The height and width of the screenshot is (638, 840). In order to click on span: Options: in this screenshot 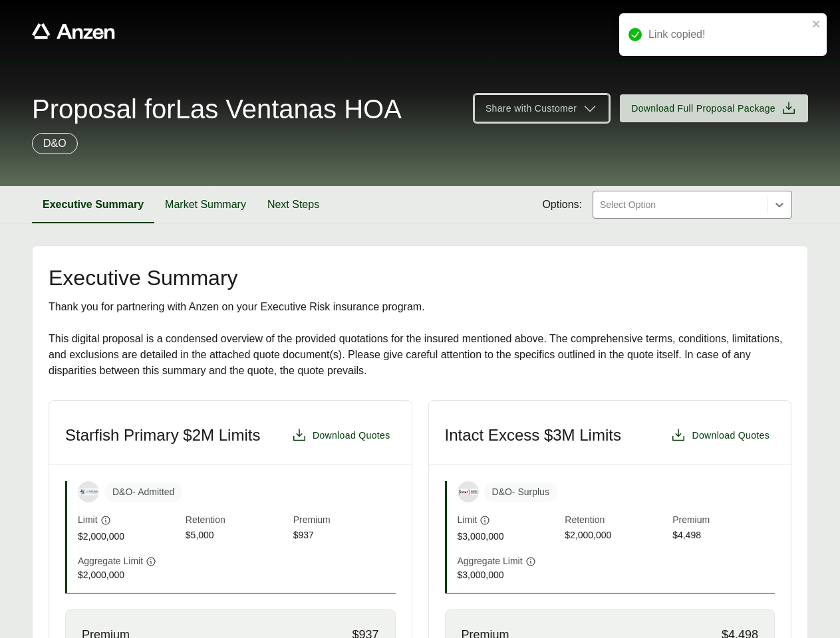, I will do `click(562, 205)`.